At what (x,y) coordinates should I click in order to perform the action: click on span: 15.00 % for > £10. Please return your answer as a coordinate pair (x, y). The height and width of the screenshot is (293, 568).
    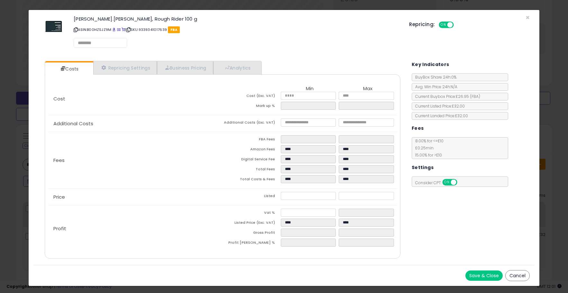
    Looking at the image, I should click on (427, 155).